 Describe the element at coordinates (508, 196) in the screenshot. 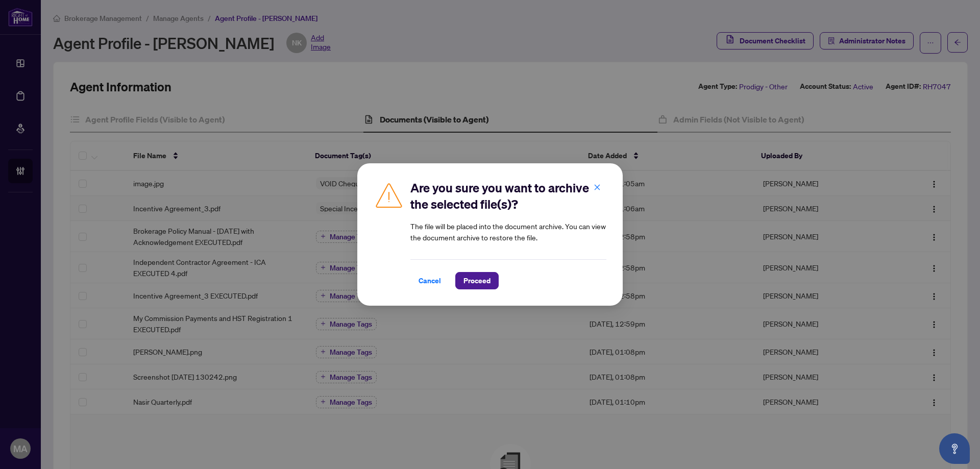

I see `h2: Are you sure you want to archive the selected file(s)?` at that location.